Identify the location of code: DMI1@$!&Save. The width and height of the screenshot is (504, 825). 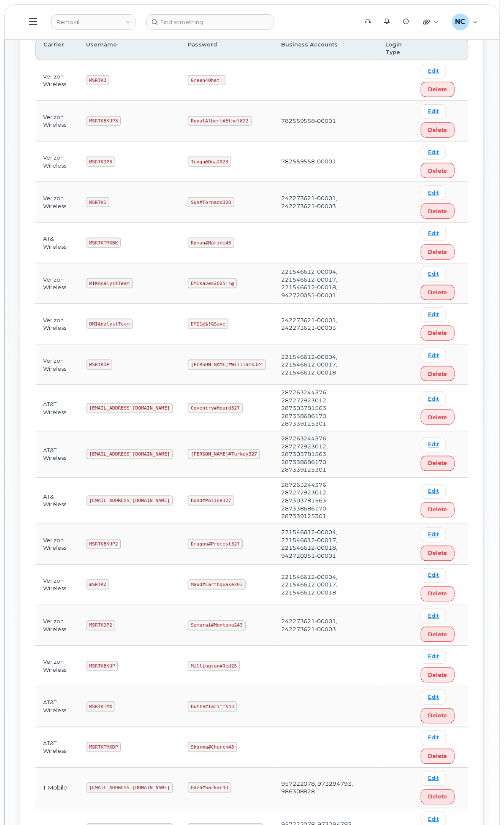
(208, 323).